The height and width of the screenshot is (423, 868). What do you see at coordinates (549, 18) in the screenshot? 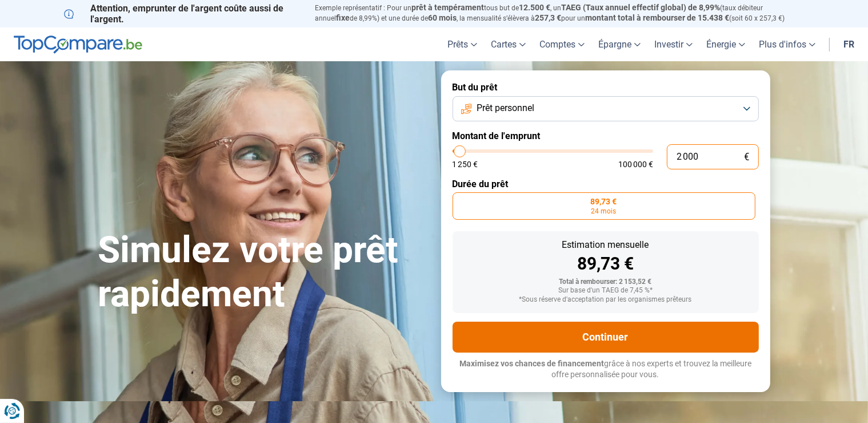
I see `span: 257,3 €` at bounding box center [549, 18].